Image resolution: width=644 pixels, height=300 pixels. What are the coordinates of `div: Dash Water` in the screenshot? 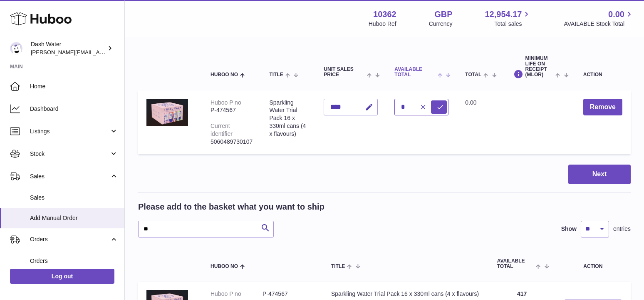 It's located at (68, 48).